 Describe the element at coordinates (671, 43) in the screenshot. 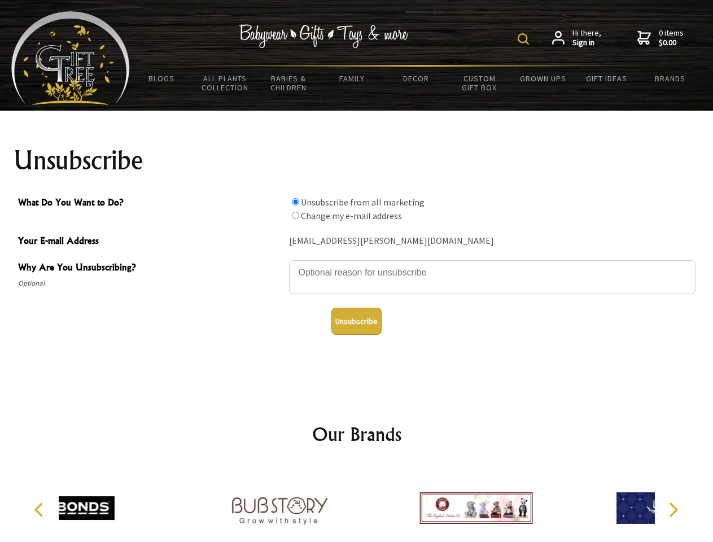

I see `strong: $0.00` at that location.